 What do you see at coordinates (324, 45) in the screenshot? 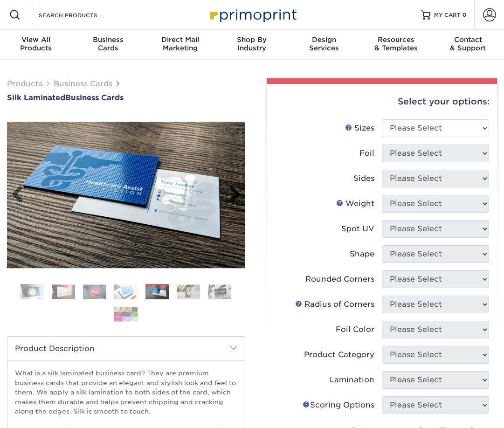
I see `a: DesignServices` at bounding box center [324, 45].